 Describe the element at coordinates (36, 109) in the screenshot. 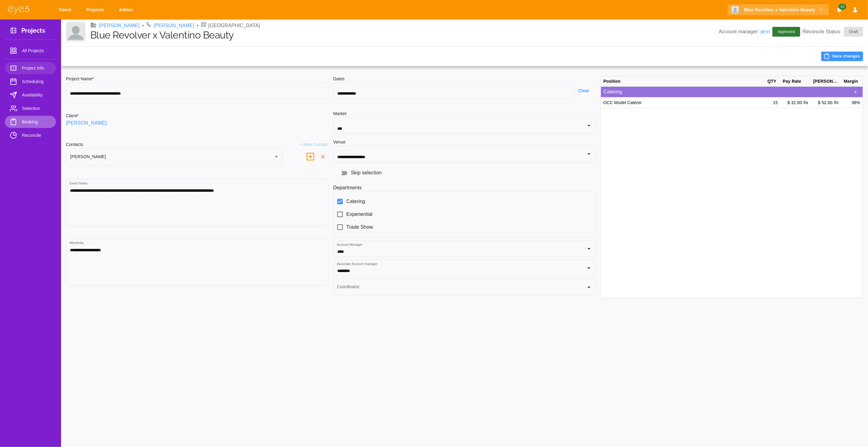

I see `span: Selection` at that location.